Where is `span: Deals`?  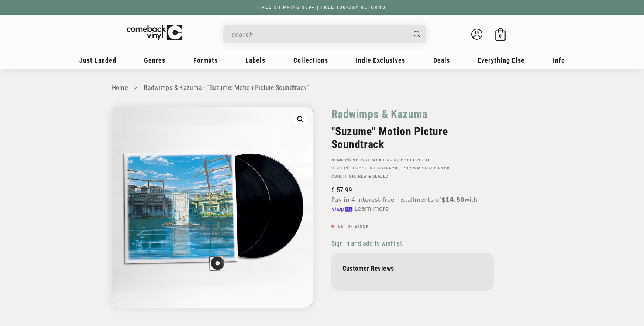 span: Deals is located at coordinates (441, 60).